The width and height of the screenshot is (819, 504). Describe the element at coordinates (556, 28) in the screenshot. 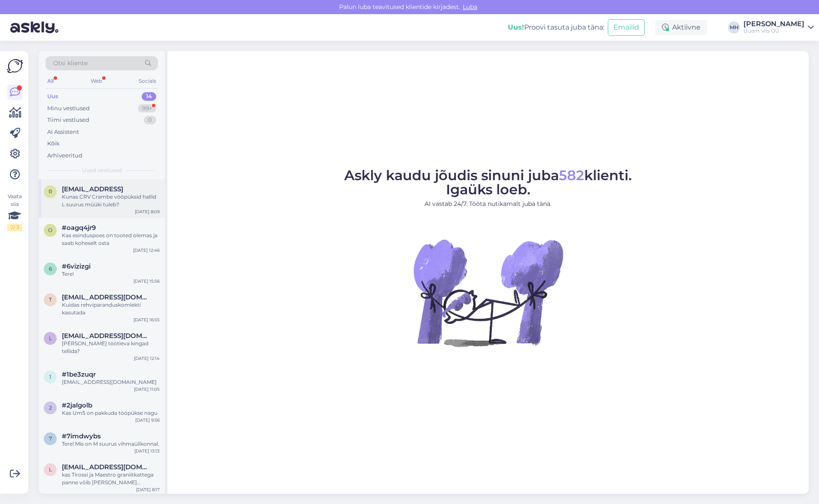

I see `div: Proovi tasuta juba täna:` at that location.